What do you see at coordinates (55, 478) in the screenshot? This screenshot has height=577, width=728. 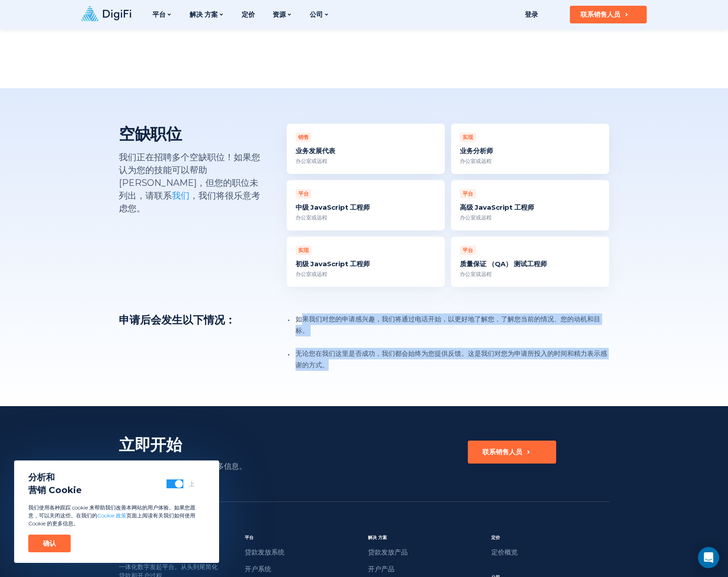 I see `span: 分析和` at bounding box center [55, 478].